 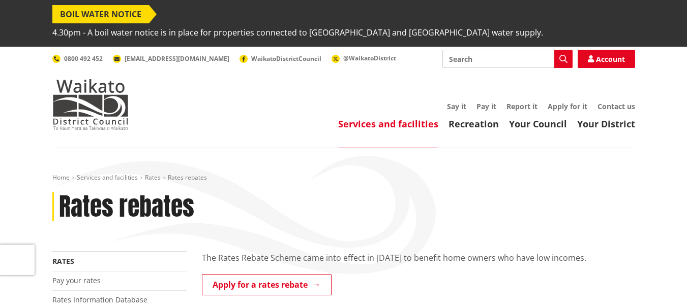 What do you see at coordinates (344, 178) in the screenshot?
I see `nav: breadcrumb` at bounding box center [344, 178].